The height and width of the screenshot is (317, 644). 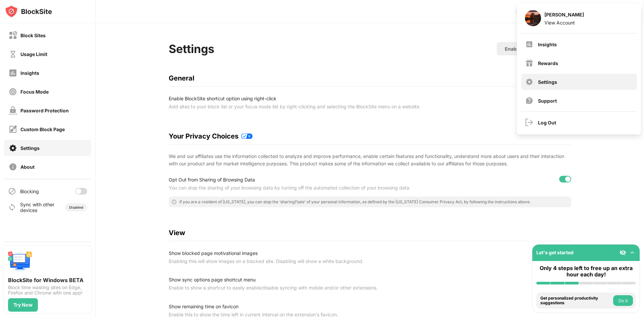 I want to click on img: block-off.svg, so click(x=13, y=35).